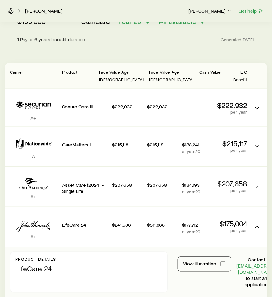  I want to click on p: $177,712, so click(197, 225).